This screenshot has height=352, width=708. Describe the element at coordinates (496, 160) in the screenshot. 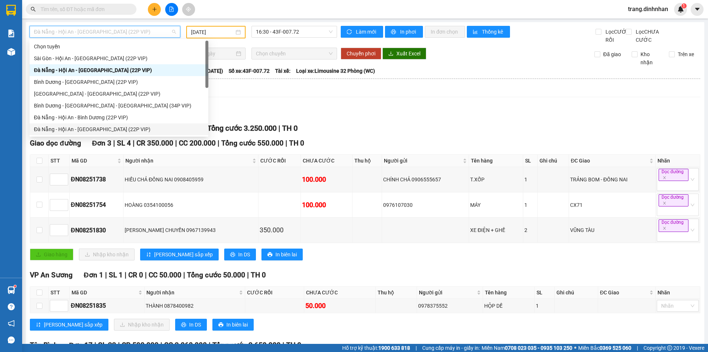

I see `th: Tên hàng` at that location.